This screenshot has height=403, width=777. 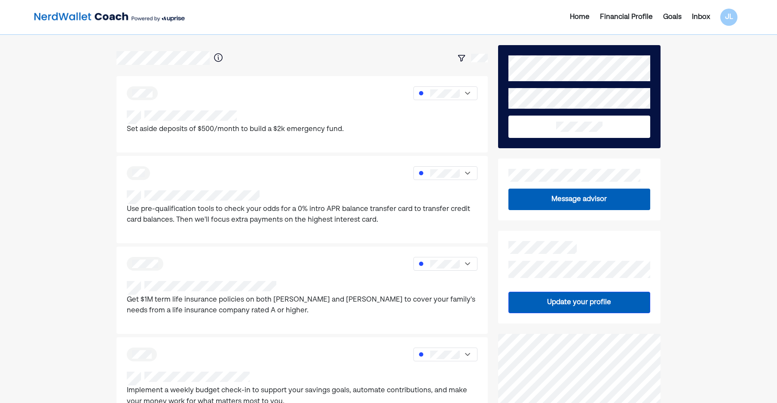 What do you see at coordinates (729, 17) in the screenshot?
I see `div: JL` at bounding box center [729, 17].